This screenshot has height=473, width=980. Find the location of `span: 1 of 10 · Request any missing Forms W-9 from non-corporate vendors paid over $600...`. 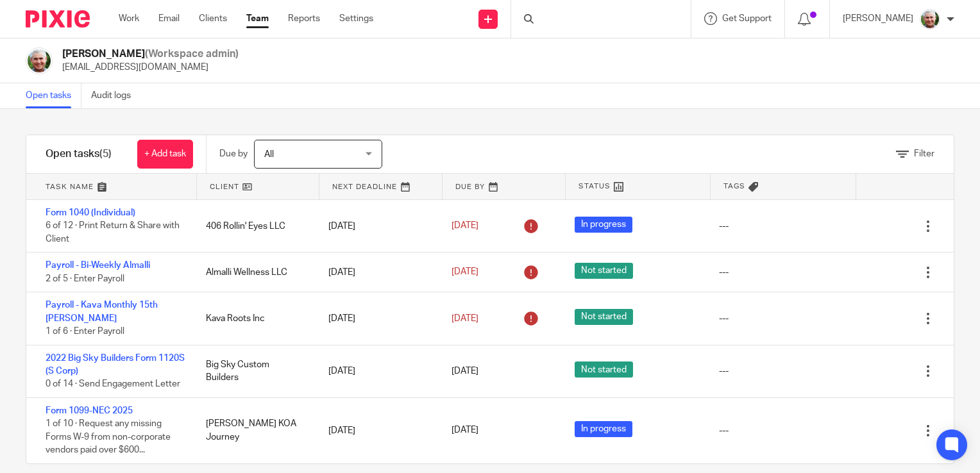

span: 1 of 10 · Request any missing Forms W-9 from non-corporate vendors paid over $600... is located at coordinates (108, 437).